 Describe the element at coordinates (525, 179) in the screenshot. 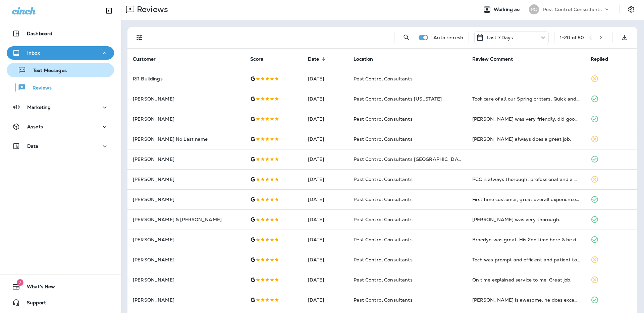

I see `div: PCC is always thorough, professional and a delight to work with. Thanks to Ryan for taking such g...` at that location.